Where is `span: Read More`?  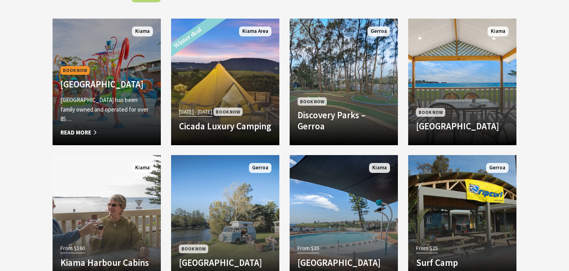
span: Read More is located at coordinates (107, 132).